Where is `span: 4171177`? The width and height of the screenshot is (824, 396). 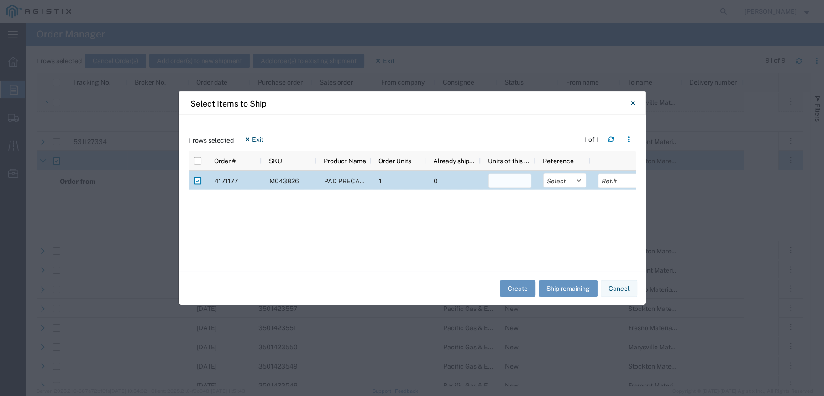
span: 4171177 is located at coordinates (226, 181).